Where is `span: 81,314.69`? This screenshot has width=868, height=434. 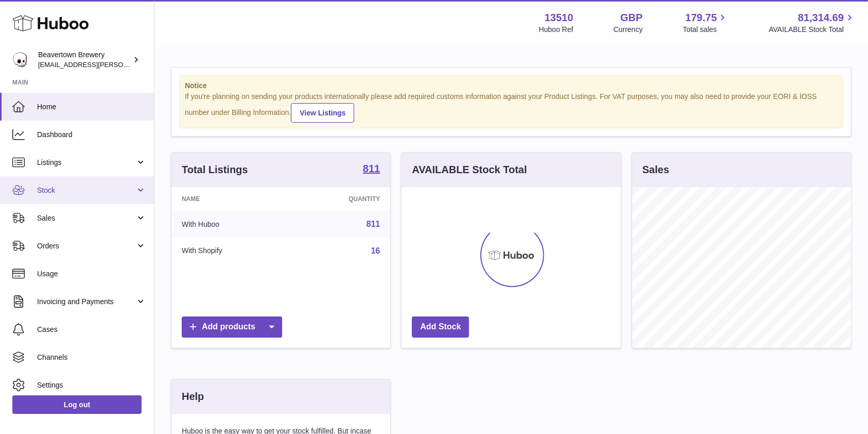
span: 81,314.69 is located at coordinates (821, 18).